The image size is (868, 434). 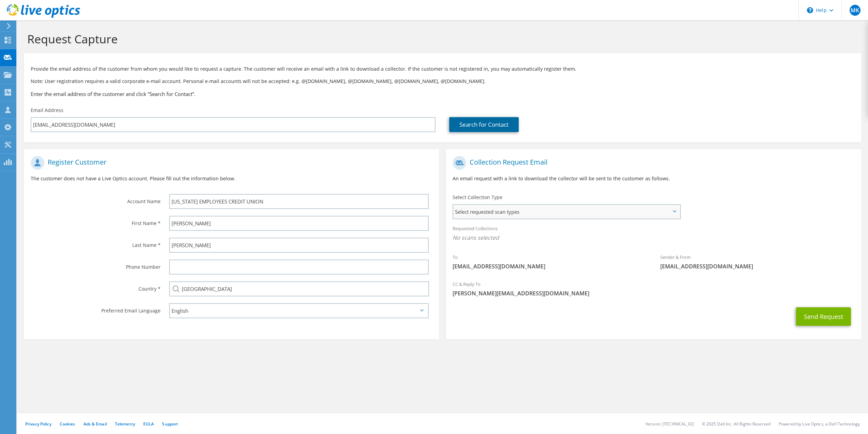 What do you see at coordinates (95, 199) in the screenshot?
I see `label: Account Name` at bounding box center [95, 199].